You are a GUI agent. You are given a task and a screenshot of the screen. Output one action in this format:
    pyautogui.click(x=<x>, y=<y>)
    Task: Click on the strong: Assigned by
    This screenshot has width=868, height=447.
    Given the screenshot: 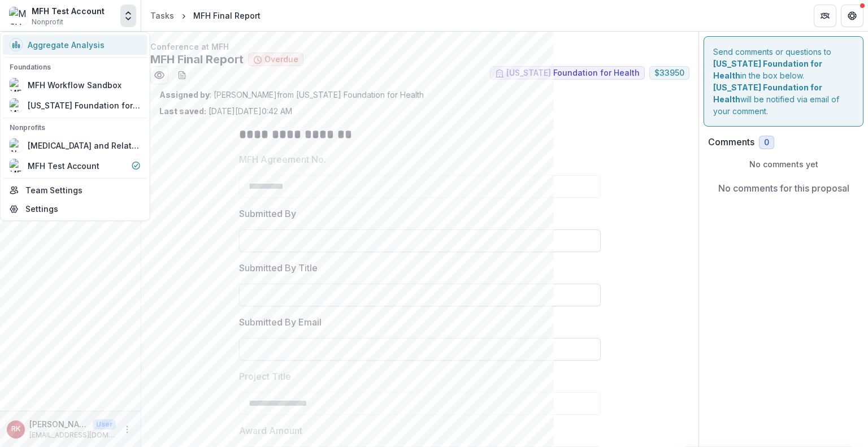 What is the action you would take?
    pyautogui.click(x=184, y=95)
    